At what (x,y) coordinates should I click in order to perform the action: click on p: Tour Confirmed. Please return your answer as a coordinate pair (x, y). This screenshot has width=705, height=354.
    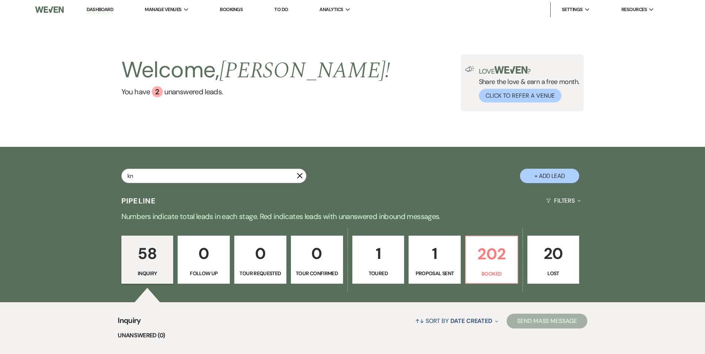
    Looking at the image, I should click on (317, 274).